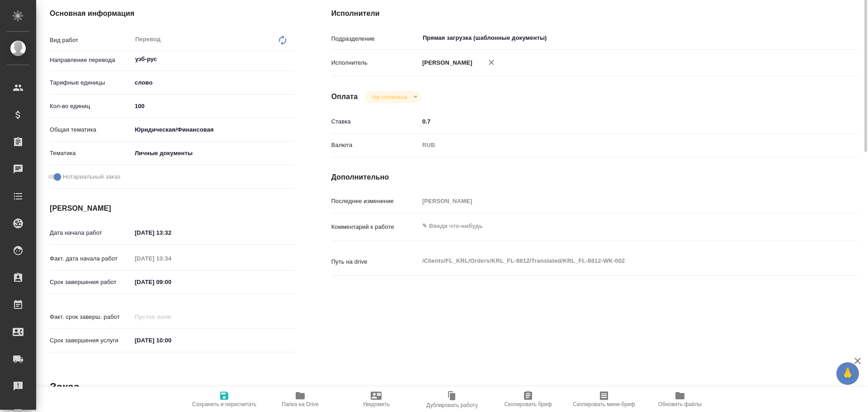 This screenshot has width=868, height=412. I want to click on p: Валюта, so click(375, 145).